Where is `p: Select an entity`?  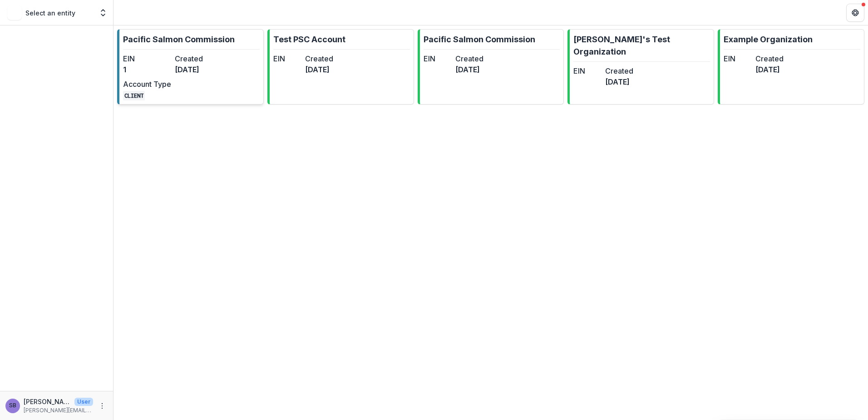
p: Select an entity is located at coordinates (50, 13).